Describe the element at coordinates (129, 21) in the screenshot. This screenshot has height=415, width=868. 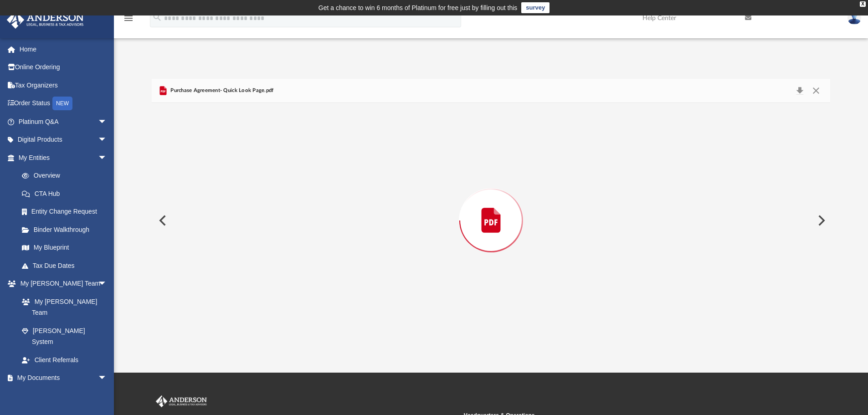
I see `a: menu` at that location.